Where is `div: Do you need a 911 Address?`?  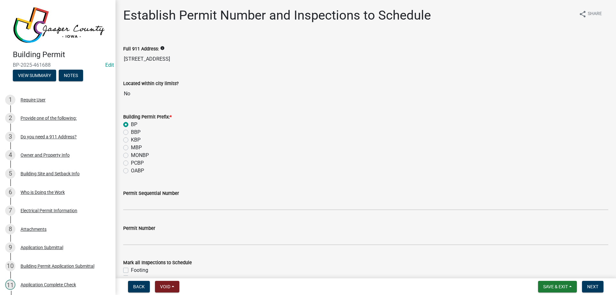
div: Do you need a 911 Address? is located at coordinates (48, 137).